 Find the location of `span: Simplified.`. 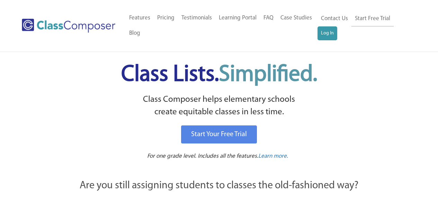

span: Simplified. is located at coordinates (268, 75).